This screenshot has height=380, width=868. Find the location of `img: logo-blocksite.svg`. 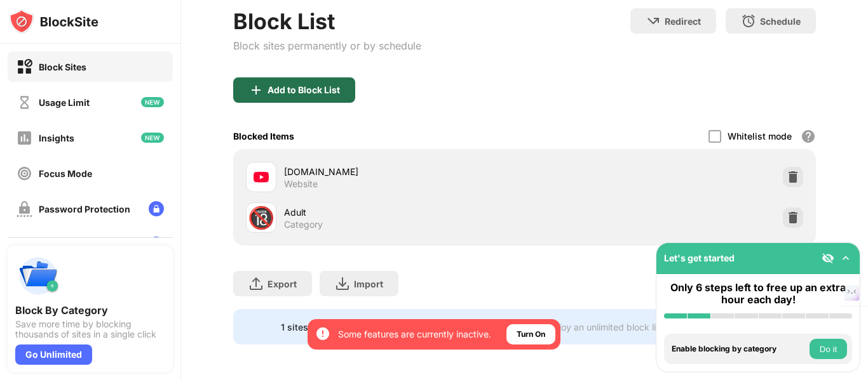

img: logo-blocksite.svg is located at coordinates (53, 22).